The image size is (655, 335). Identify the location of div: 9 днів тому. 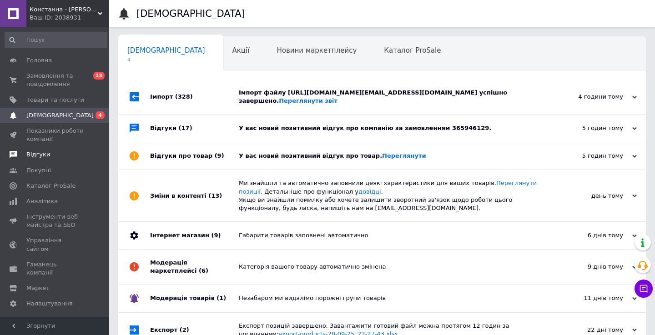
(591, 267).